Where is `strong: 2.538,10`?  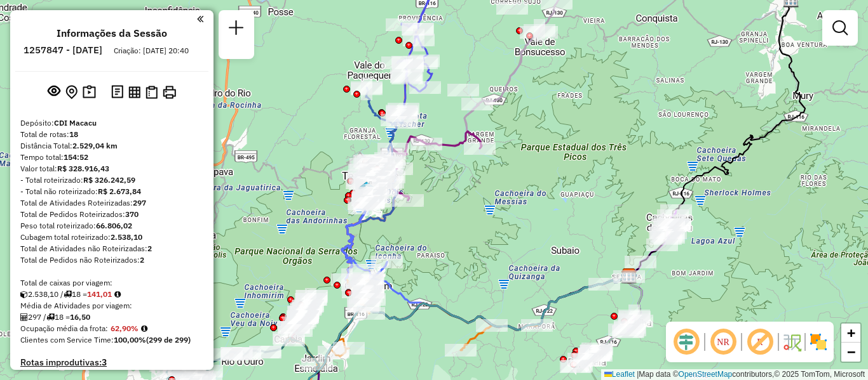
strong: 2.538,10 is located at coordinates (127, 237).